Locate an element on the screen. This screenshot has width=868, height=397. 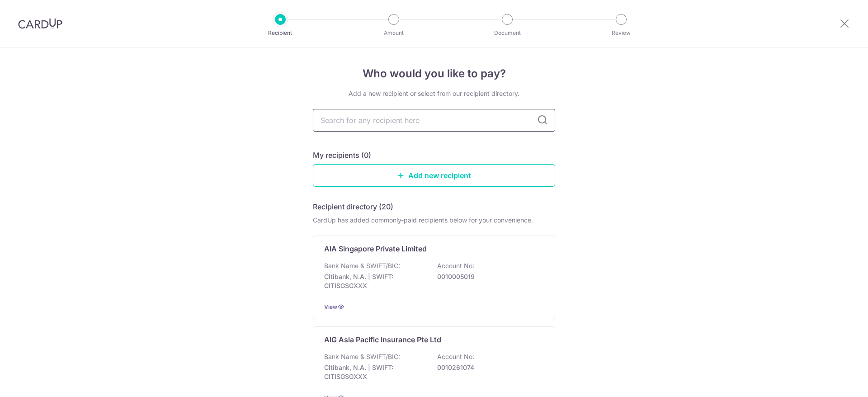
h5: My recipients (0) is located at coordinates (342, 155).